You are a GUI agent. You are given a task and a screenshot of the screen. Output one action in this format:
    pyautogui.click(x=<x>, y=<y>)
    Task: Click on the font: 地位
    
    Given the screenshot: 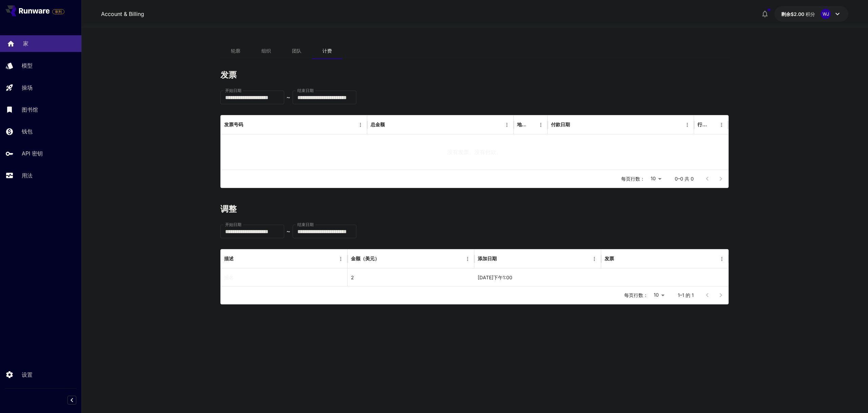 What is the action you would take?
    pyautogui.click(x=522, y=124)
    